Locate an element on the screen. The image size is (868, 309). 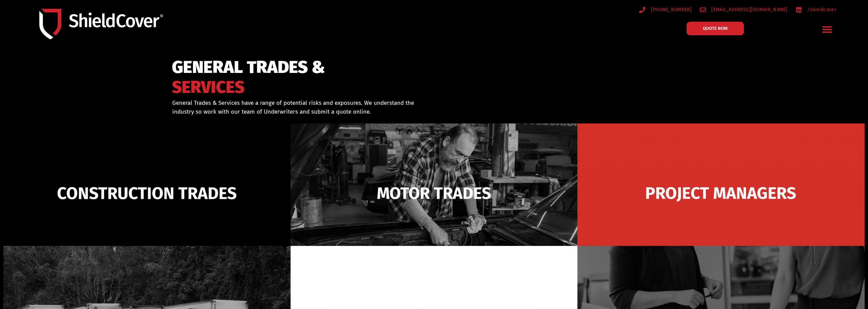
img: Shield-Cover-Underwriting-Australia-logo-full is located at coordinates (101, 24).